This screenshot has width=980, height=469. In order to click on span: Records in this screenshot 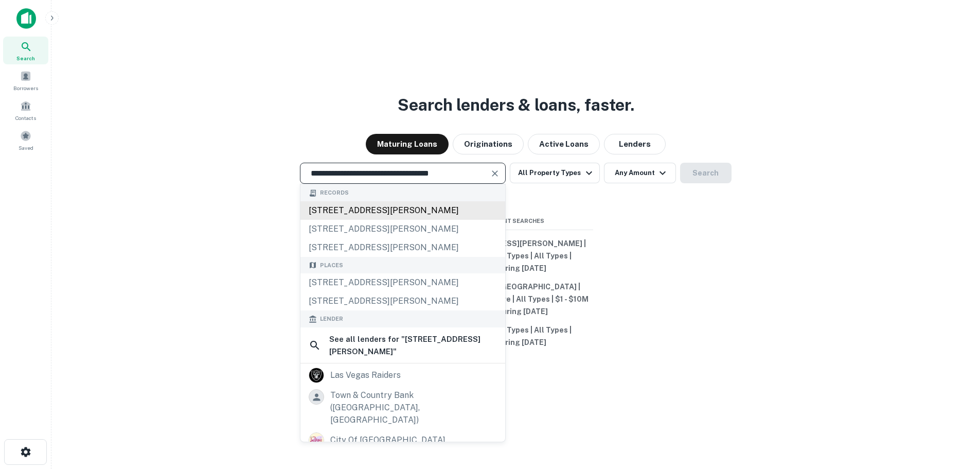, I will do `click(334, 192)`.